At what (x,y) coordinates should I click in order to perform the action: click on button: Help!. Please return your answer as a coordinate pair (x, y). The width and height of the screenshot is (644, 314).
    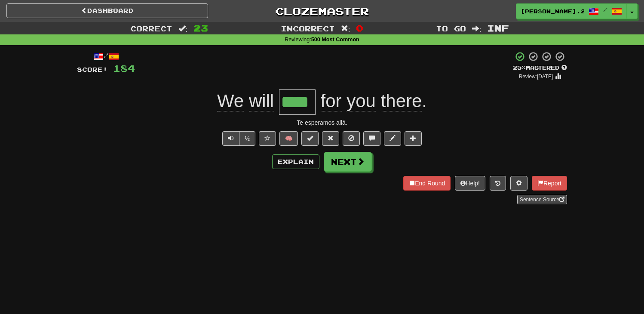
    Looking at the image, I should click on (470, 183).